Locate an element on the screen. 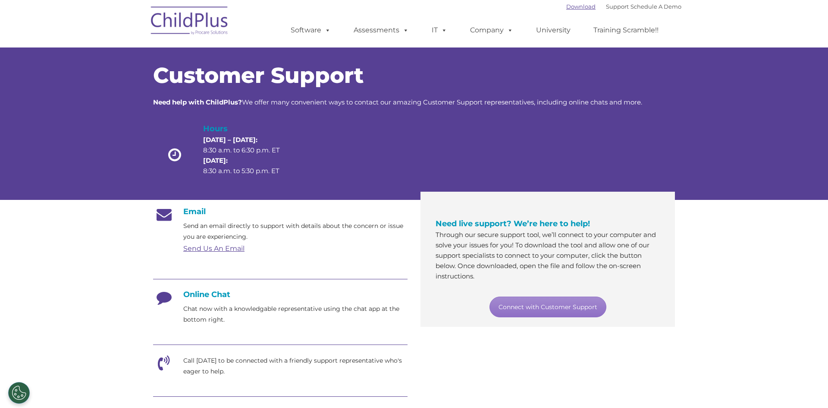 The height and width of the screenshot is (408, 828). a: Connect with Customer Support is located at coordinates (548, 307).